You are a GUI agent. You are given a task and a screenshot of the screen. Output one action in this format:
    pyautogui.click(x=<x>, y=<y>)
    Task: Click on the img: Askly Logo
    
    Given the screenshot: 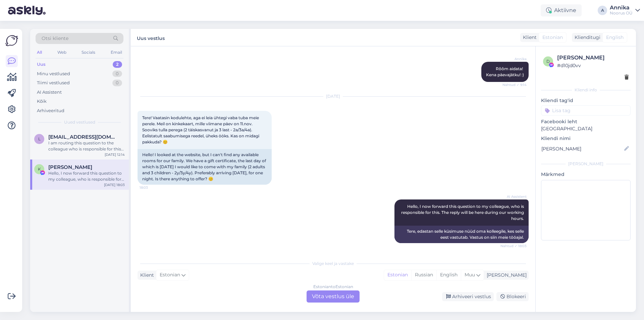 What is the action you would take?
    pyautogui.click(x=12, y=41)
    